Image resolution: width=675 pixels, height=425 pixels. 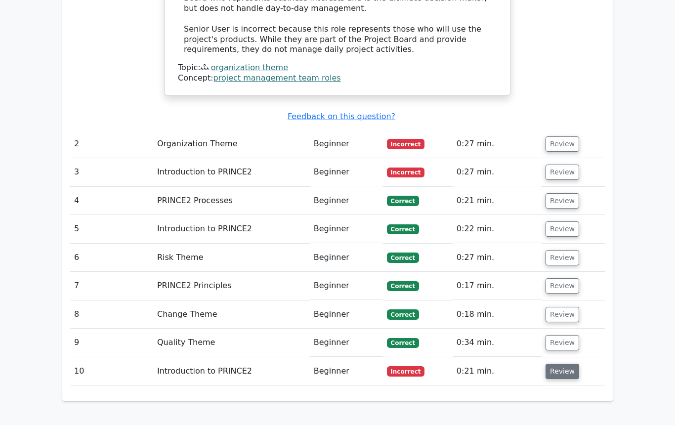 What do you see at coordinates (497, 286) in the screenshot?
I see `td: 0:17 min.` at bounding box center [497, 286].